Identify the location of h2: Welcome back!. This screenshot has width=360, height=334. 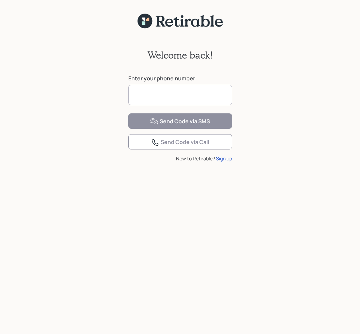
(180, 55).